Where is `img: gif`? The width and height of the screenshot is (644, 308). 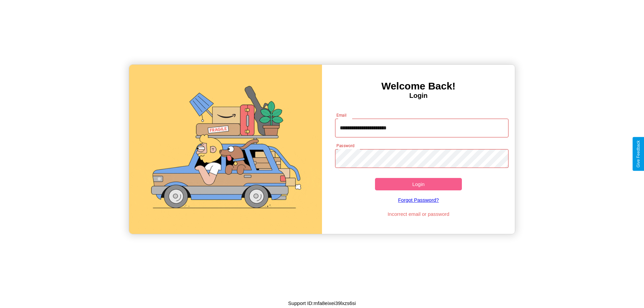
img: gif is located at coordinates (225, 149).